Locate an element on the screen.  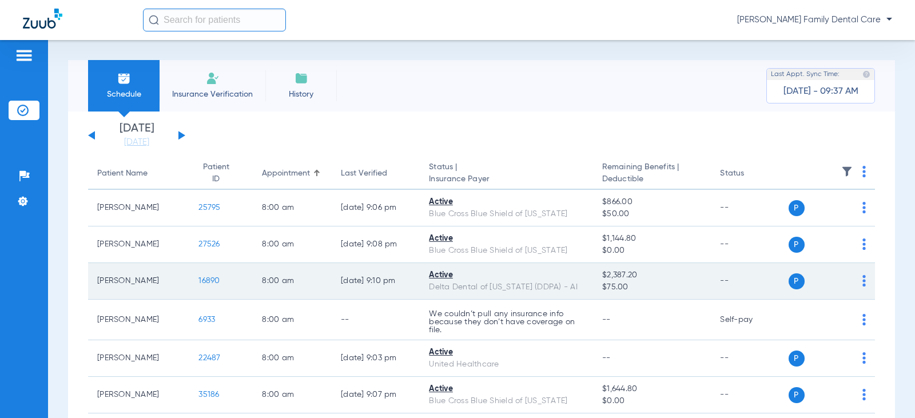
input: Search for patients is located at coordinates (214, 20).